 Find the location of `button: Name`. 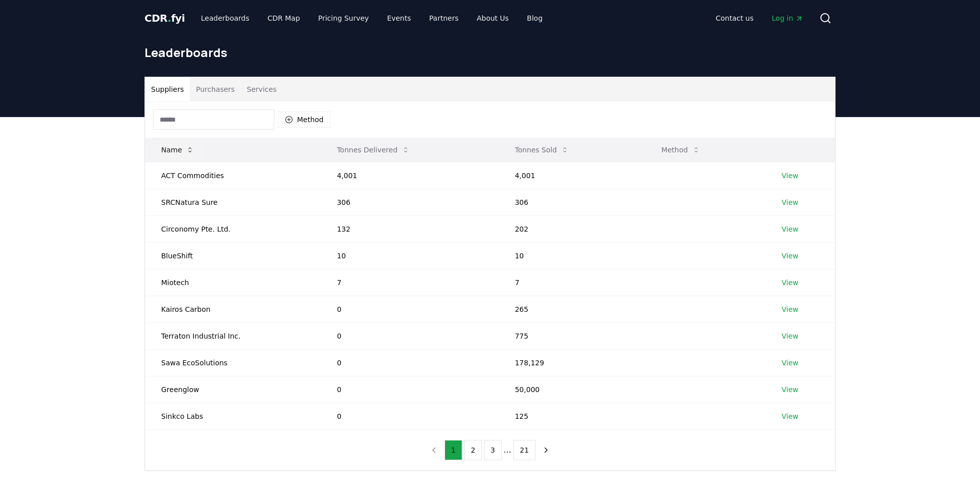

button: Name is located at coordinates (178, 150).